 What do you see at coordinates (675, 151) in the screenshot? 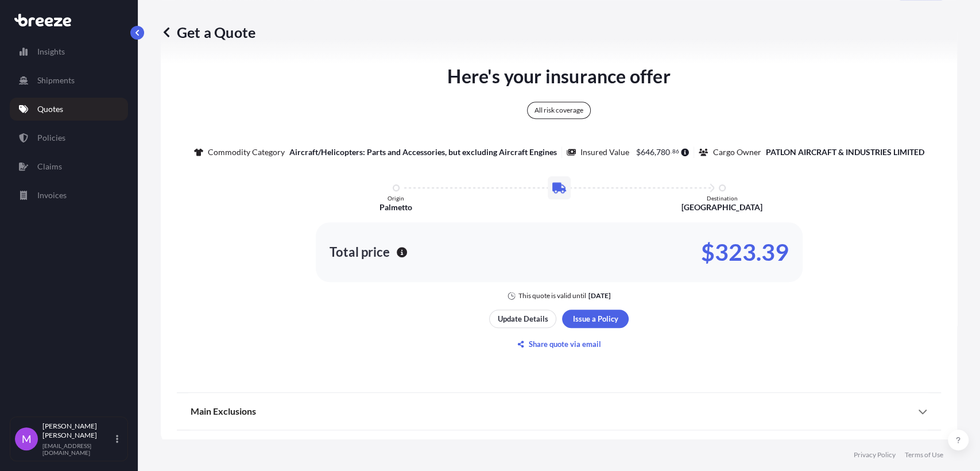
I see `span: 86` at bounding box center [675, 151].